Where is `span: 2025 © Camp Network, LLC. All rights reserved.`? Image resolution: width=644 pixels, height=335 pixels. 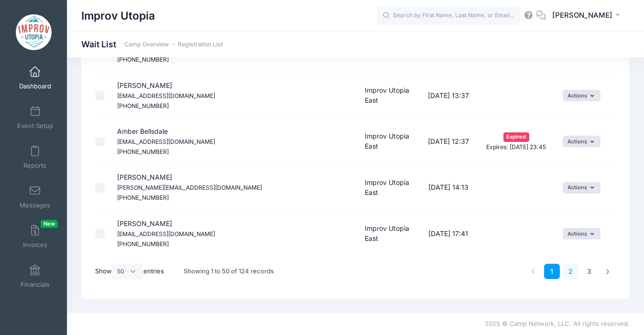
span: 2025 © Camp Network, LLC. All rights reserved. is located at coordinates (557, 324).